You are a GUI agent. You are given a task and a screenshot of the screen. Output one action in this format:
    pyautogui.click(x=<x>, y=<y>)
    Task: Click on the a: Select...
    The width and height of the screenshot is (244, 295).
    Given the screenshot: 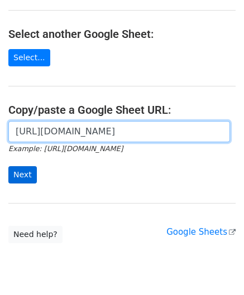 What is the action you would take?
    pyautogui.click(x=29, y=57)
    